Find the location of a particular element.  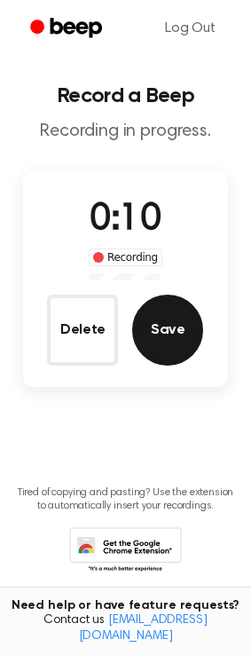

h1: Record a Beep is located at coordinates (125, 96).